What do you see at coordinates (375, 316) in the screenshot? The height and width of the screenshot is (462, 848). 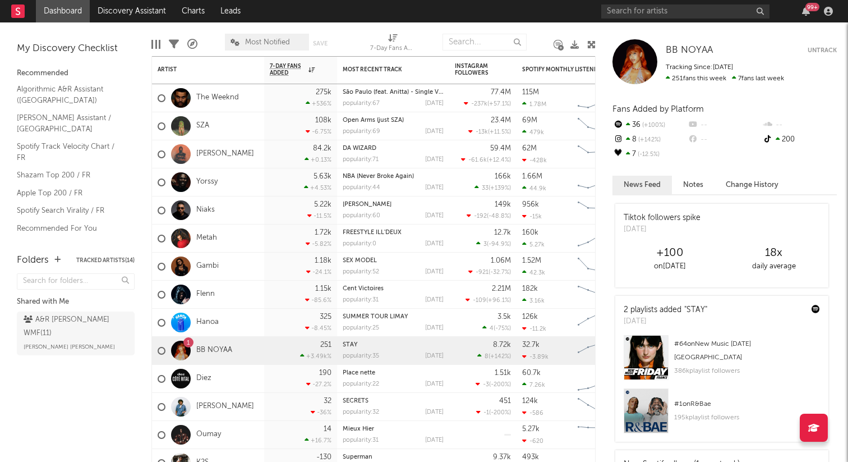 I see `a: SUMMER TOUR LIMAY` at bounding box center [375, 316].